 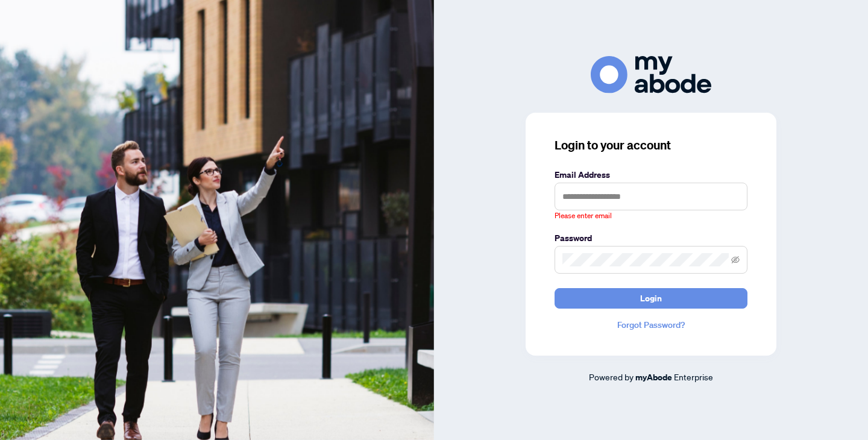 What do you see at coordinates (651, 238) in the screenshot?
I see `label: Password` at bounding box center [651, 238].